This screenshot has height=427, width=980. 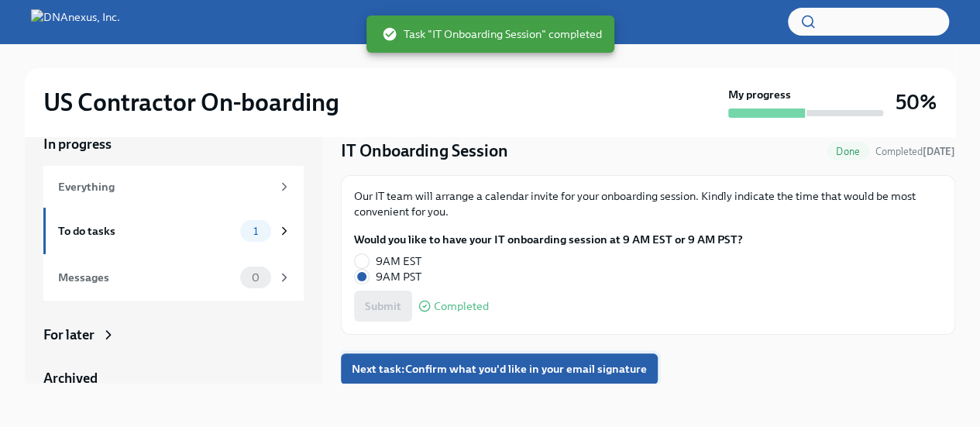 What do you see at coordinates (174, 335) in the screenshot?
I see `a: For later` at bounding box center [174, 335].